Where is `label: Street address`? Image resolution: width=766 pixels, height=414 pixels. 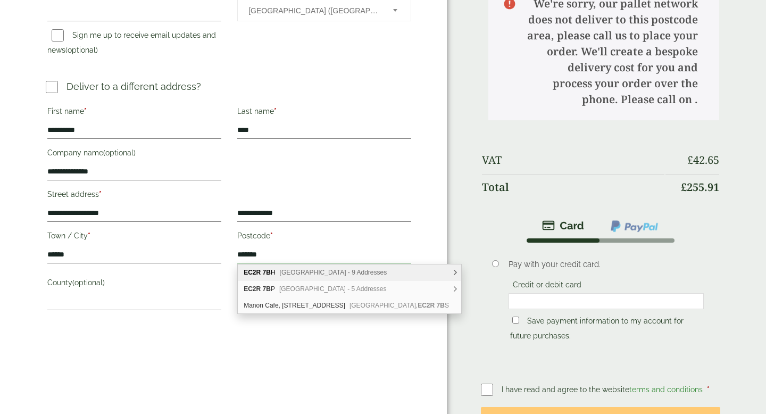 label: Street address is located at coordinates (134, 196).